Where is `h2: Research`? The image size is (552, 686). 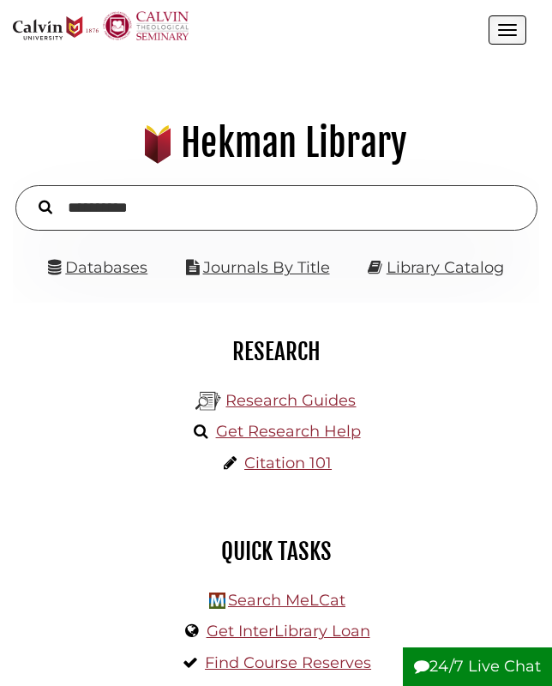 h2: Research is located at coordinates (276, 352).